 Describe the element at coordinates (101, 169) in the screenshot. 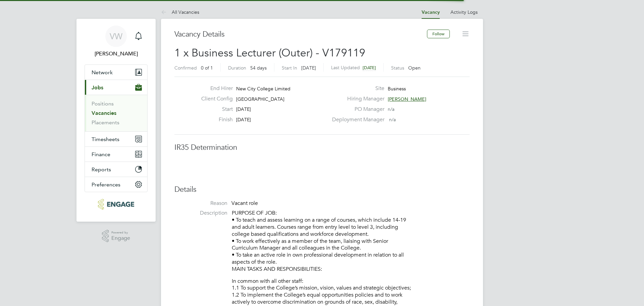

I see `span: Reports` at that location.